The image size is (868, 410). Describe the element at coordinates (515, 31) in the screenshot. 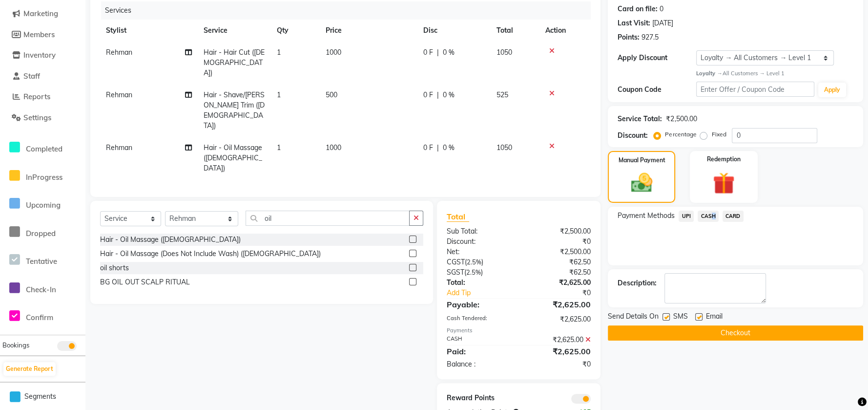

I see `th: Total` at that location.